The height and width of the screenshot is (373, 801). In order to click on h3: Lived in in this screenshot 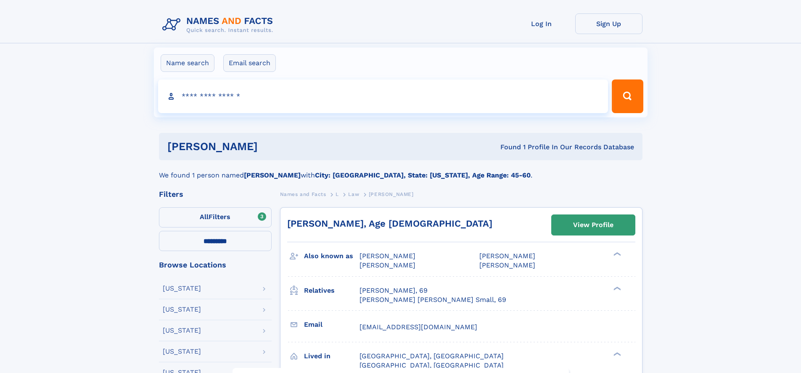, I will do `click(332, 356)`.